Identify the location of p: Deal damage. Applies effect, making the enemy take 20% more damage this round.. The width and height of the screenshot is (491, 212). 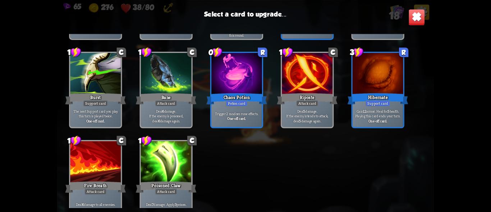
(237, 28).